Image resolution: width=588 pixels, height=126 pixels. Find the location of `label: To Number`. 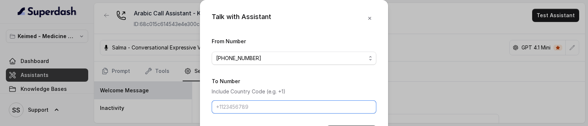

label: To Number is located at coordinates (226, 81).